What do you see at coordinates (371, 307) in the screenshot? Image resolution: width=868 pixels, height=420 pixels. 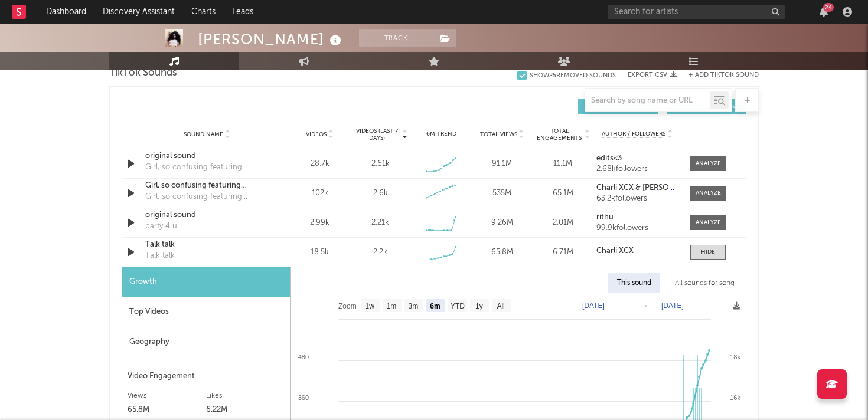 I see `text: 1w` at bounding box center [371, 307].